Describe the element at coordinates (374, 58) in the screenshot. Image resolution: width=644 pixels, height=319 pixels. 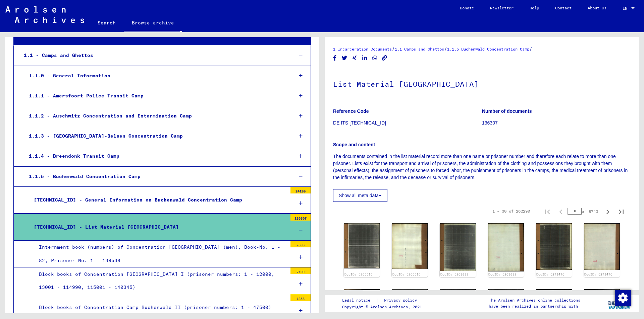
I see `button: Share on WhatsApp` at that location.